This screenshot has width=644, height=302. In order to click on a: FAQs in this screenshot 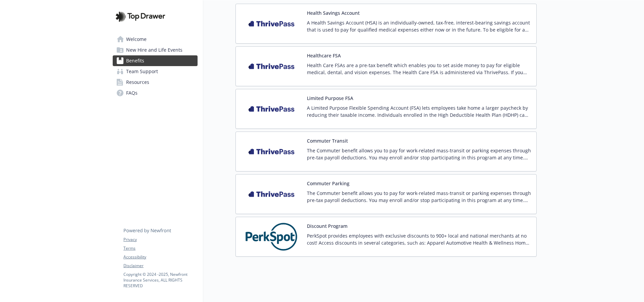, I will do `click(155, 93)`.